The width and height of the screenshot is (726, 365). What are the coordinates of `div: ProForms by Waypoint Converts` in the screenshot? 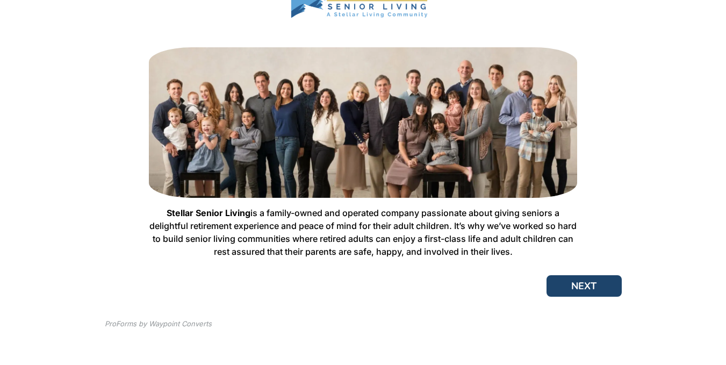 It's located at (158, 324).